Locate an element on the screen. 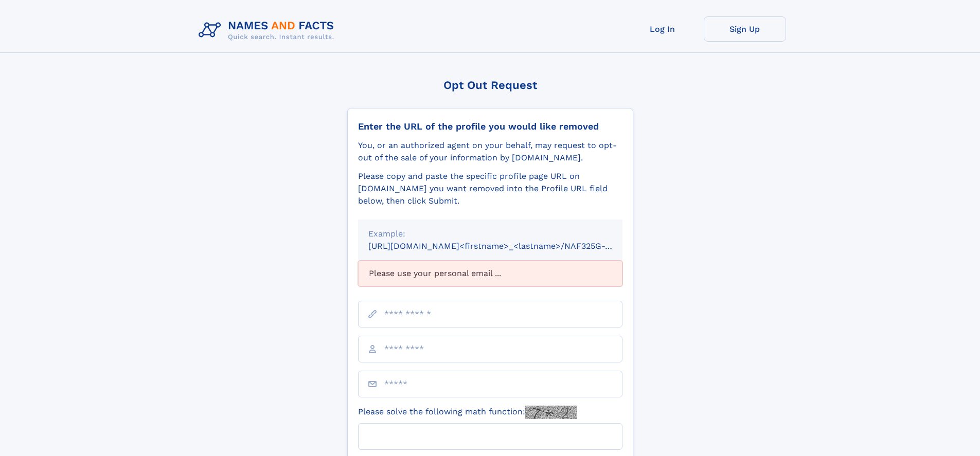 Image resolution: width=980 pixels, height=456 pixels. a: Sign Up is located at coordinates (745, 29).